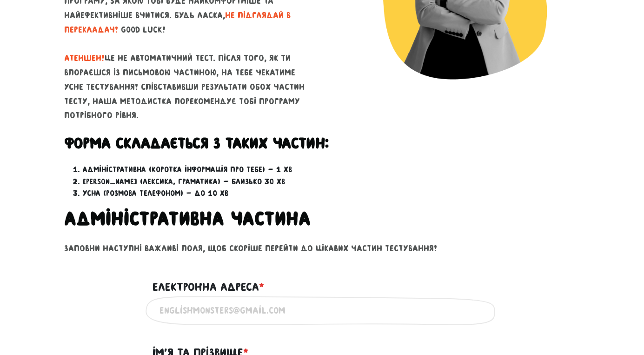 The width and height of the screenshot is (644, 355). Describe the element at coordinates (332, 193) in the screenshot. I see `li: Усна (розмова телефоном) — до 10 хв` at that location.